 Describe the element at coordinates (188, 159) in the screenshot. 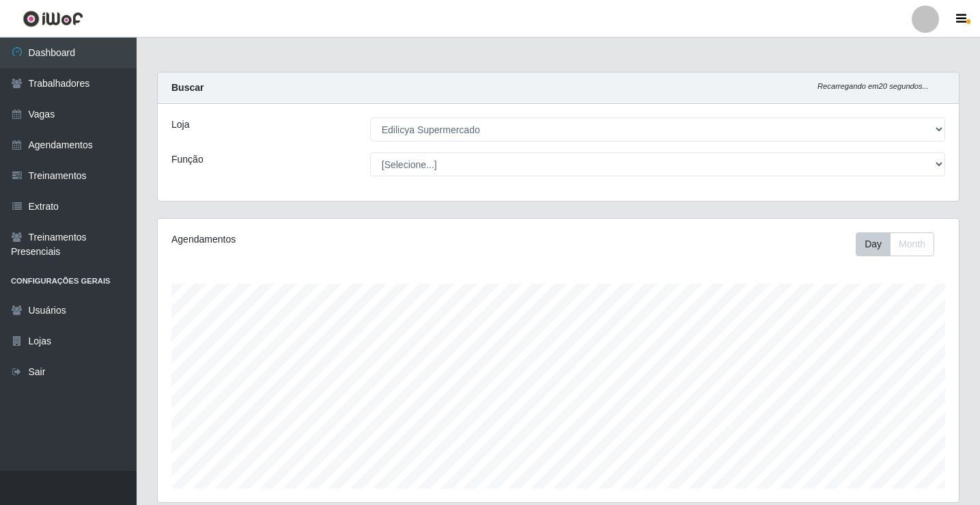

I see `label: Função` at that location.